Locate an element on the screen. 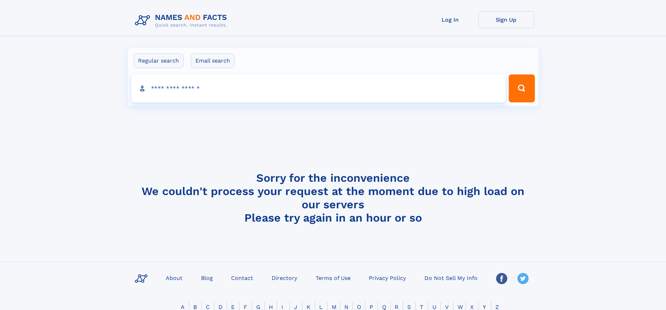 This screenshot has height=310, width=666. h4: Sorry for the inconvenience We couldn't process your request at the moment due to high load on ou... is located at coordinates (333, 198).